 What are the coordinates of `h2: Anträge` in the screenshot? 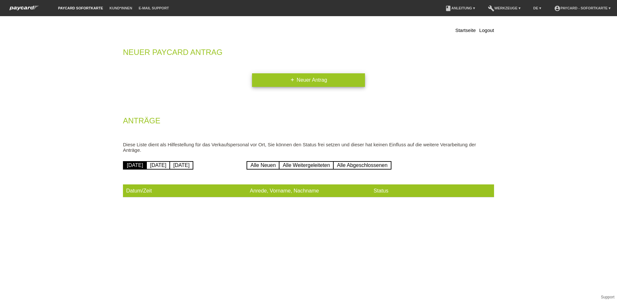 It's located at (309, 122).